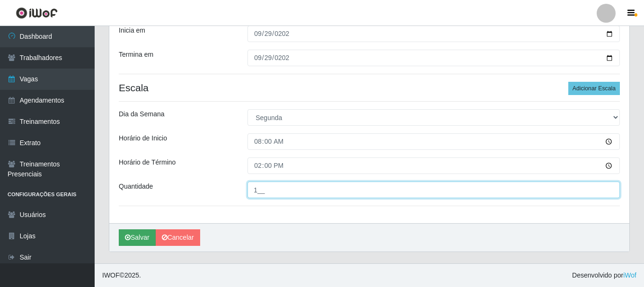  I want to click on label: Horário de Término, so click(147, 162).